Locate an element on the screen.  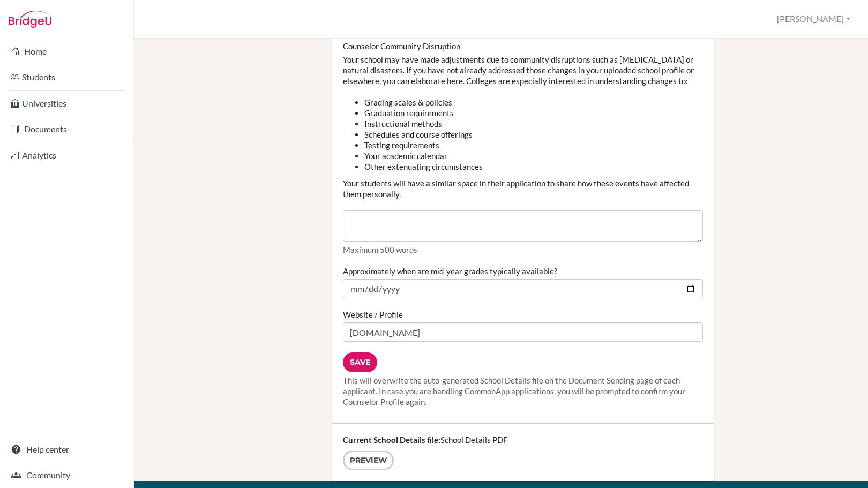
li: Grading scales & policies is located at coordinates (534, 102).